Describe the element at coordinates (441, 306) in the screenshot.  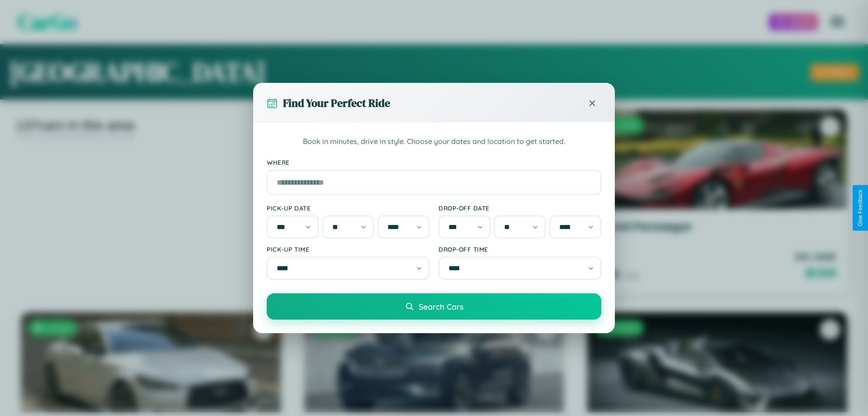
I see `span: Search Cars` at that location.